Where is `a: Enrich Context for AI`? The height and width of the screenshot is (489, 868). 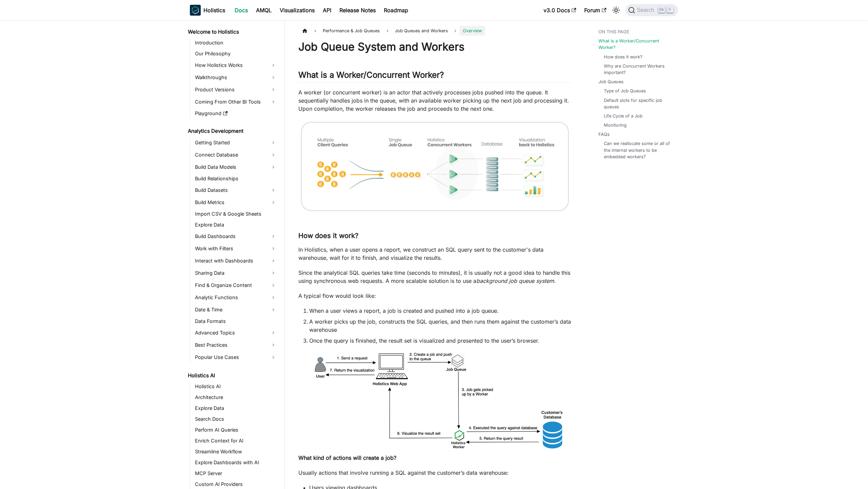 a: Enrich Context for AI is located at coordinates (236, 441).